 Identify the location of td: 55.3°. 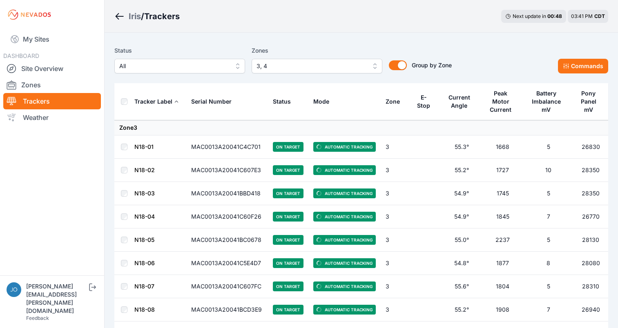
(461, 147).